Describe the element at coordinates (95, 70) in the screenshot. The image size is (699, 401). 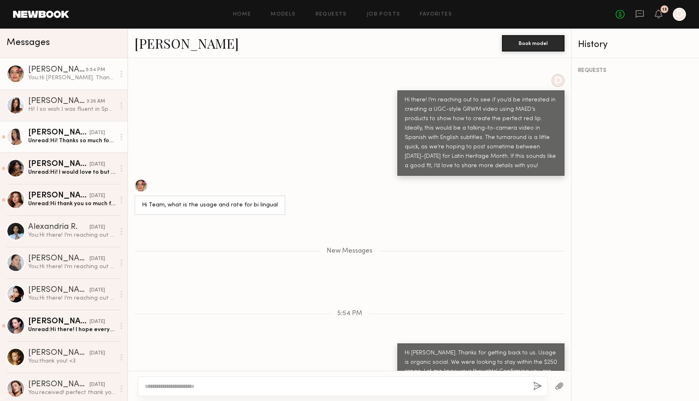
I see `div: 5:54 PM` at that location.